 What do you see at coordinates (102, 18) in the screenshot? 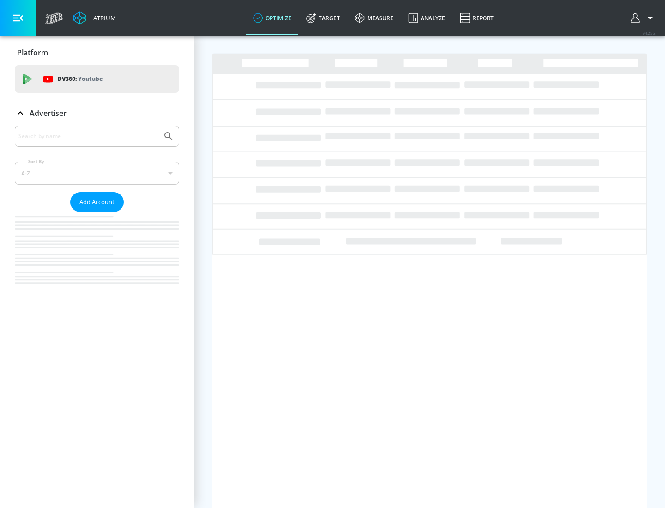
I see `div: Atrium` at bounding box center [102, 18].